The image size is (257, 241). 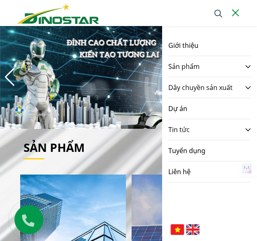 I want to click on img: English, so click(x=192, y=229).